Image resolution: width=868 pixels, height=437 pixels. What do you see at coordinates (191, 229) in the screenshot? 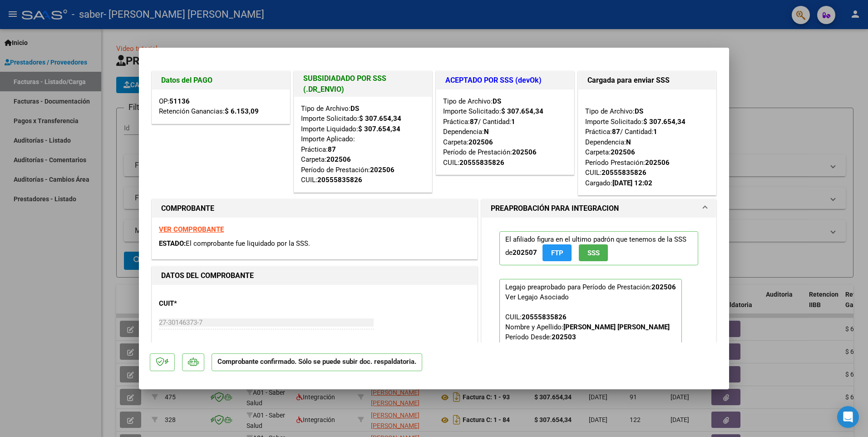
I see `a: VER COMPROBANTE` at bounding box center [191, 229].